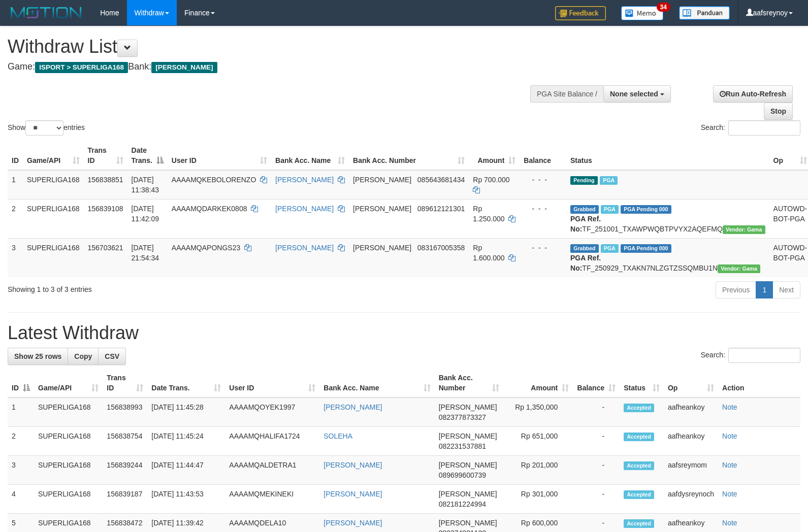 The height and width of the screenshot is (532, 808). What do you see at coordinates (643, 14) in the screenshot?
I see `img: Button%20Memo.svg` at bounding box center [643, 14].